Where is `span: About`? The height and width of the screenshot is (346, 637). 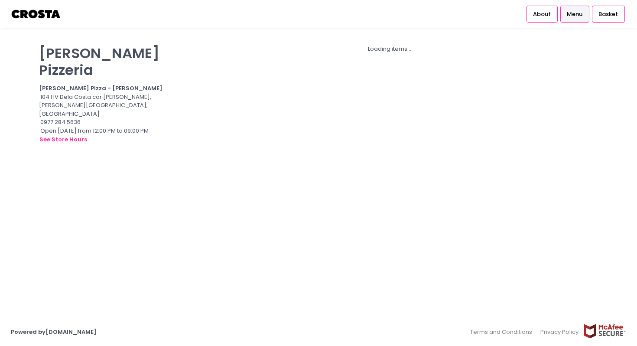 span: About is located at coordinates (541, 14).